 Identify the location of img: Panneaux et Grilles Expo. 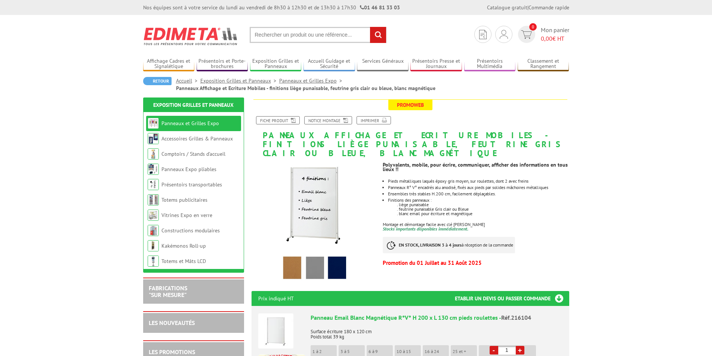
(153, 123).